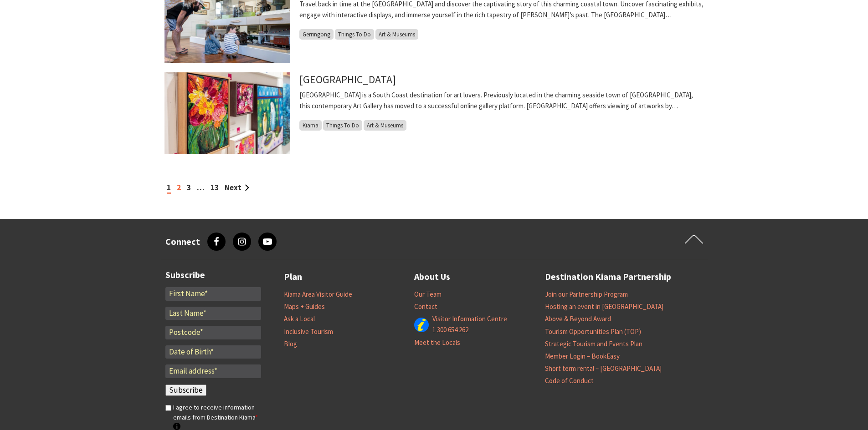 This screenshot has width=868, height=430. What do you see at coordinates (304, 306) in the screenshot?
I see `a: Maps + Guides` at bounding box center [304, 306].